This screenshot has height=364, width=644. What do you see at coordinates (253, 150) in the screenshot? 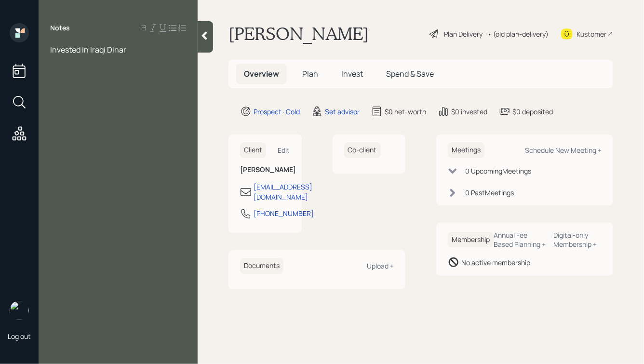
I see `h6: Client` at bounding box center [253, 150].